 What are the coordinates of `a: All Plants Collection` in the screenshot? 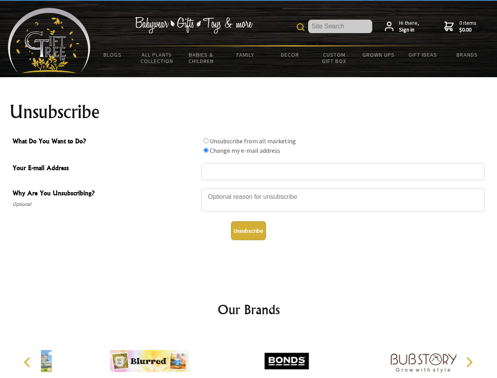 It's located at (157, 58).